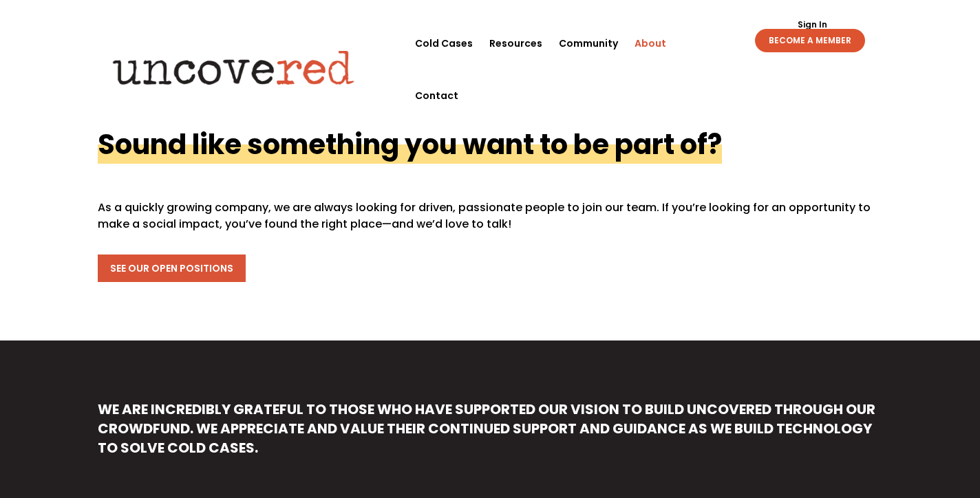 The image size is (980, 498). What do you see at coordinates (437, 95) in the screenshot?
I see `a: Contact` at bounding box center [437, 95].